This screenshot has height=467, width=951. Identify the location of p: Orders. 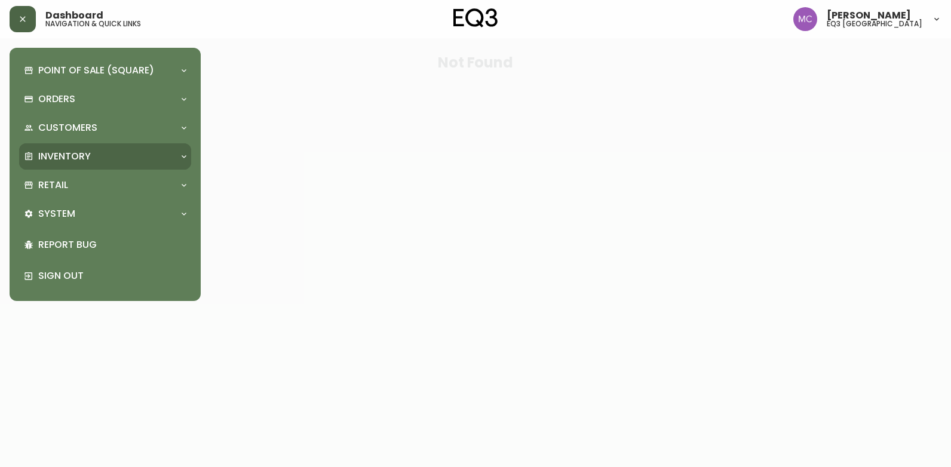
(57, 99).